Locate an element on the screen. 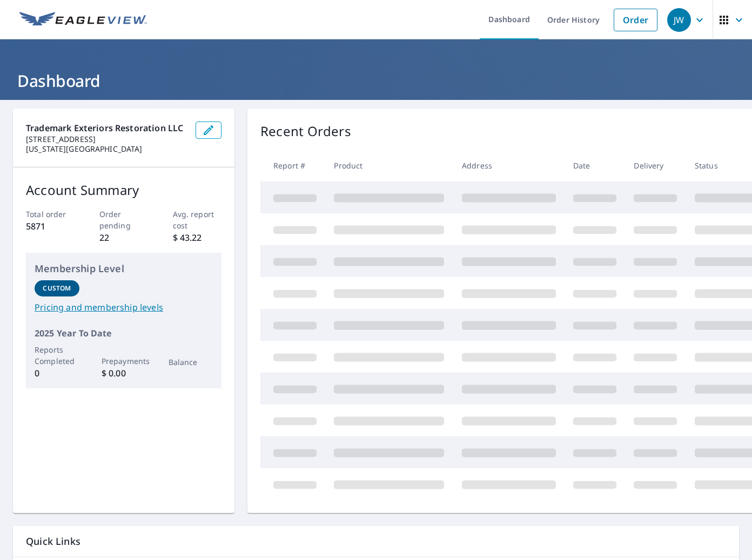 The image size is (752, 560). th: Report # is located at coordinates (293, 166).